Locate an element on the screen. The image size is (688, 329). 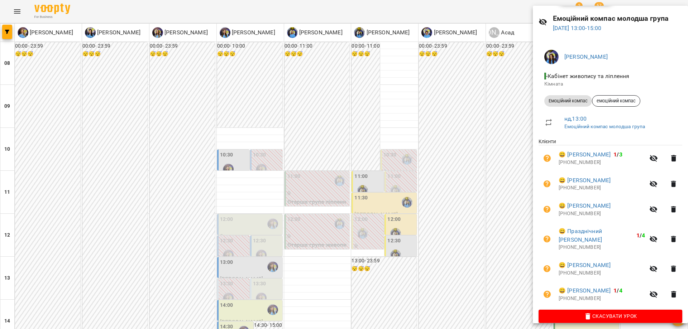
span: Скасувати Урок is located at coordinates (610, 316).